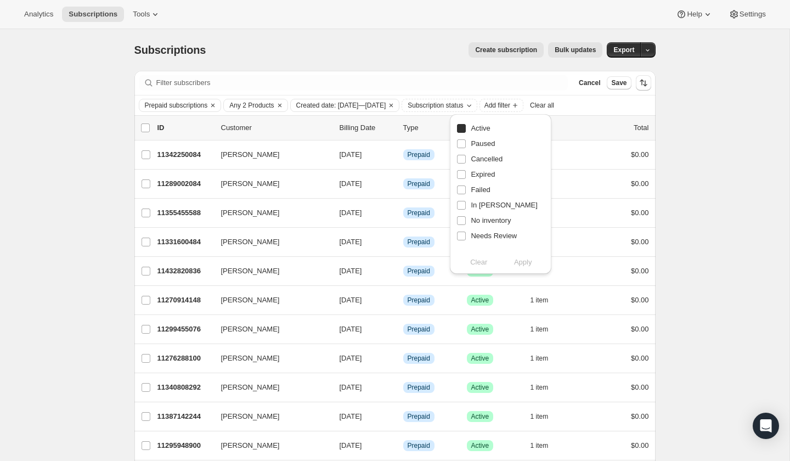  Describe the element at coordinates (694, 14) in the screenshot. I see `span: Help` at that location.